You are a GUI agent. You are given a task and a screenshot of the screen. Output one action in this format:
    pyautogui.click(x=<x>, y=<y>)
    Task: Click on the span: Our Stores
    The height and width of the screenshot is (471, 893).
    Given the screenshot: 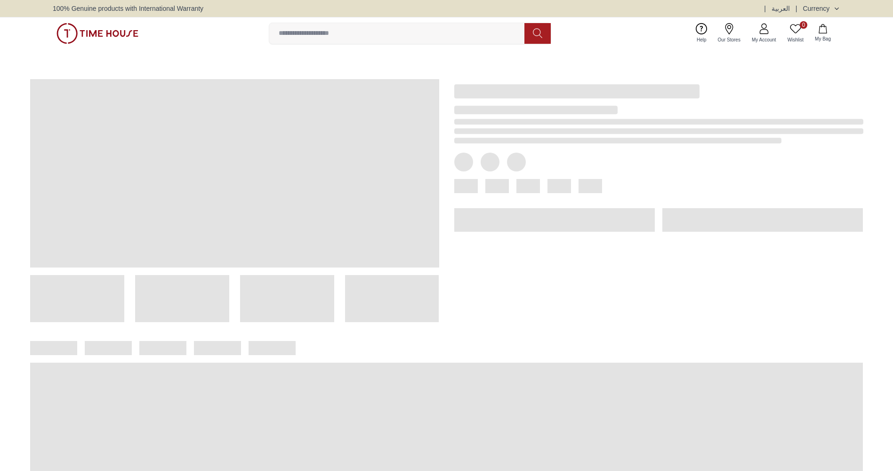 What is the action you would take?
    pyautogui.click(x=729, y=40)
    